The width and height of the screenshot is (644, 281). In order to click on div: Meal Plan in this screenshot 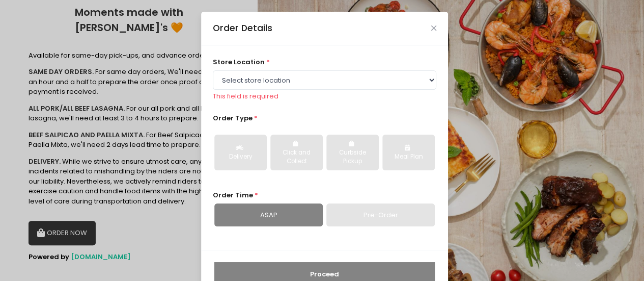, I will do `click(409, 157)`.